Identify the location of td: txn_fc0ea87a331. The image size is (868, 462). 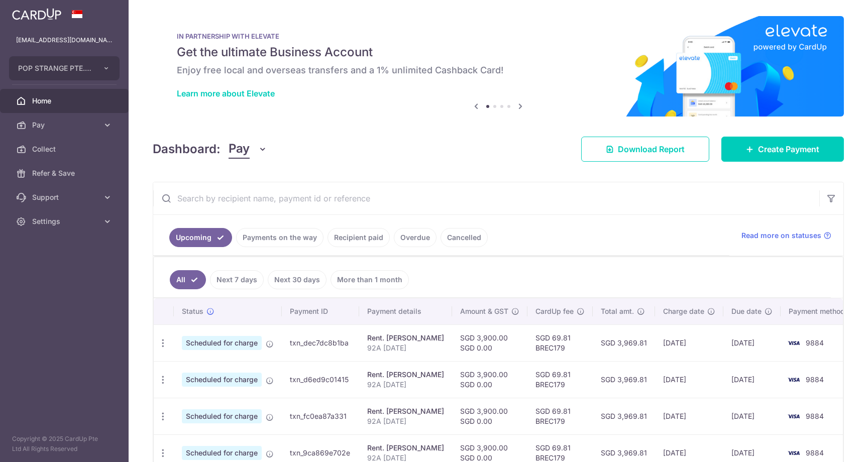
(320, 416).